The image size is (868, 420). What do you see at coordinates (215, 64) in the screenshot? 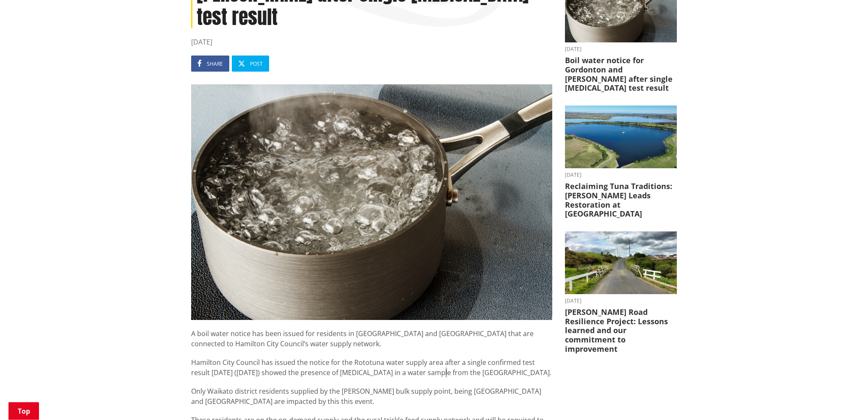
I see `span: Share` at bounding box center [215, 64].